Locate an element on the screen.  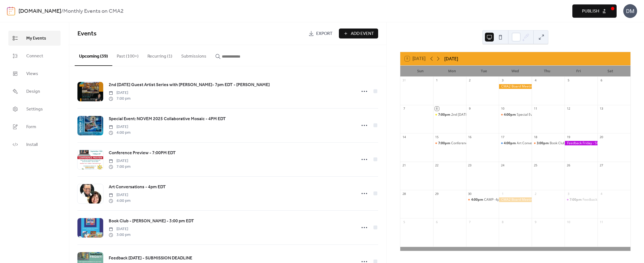
div: DM is located at coordinates (630, 11).